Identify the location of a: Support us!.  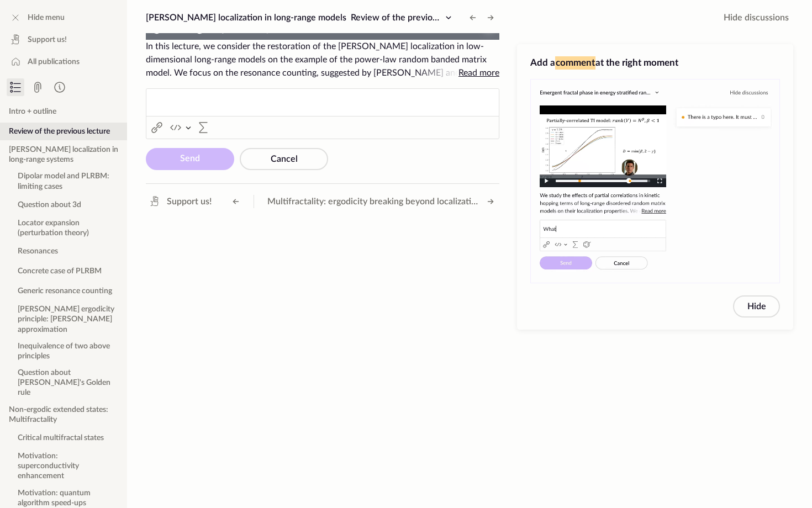
(179, 201).